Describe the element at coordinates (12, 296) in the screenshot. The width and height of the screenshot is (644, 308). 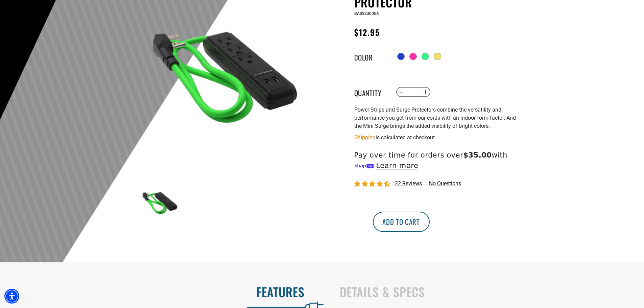
I see `div: Accessibility Menu` at that location.